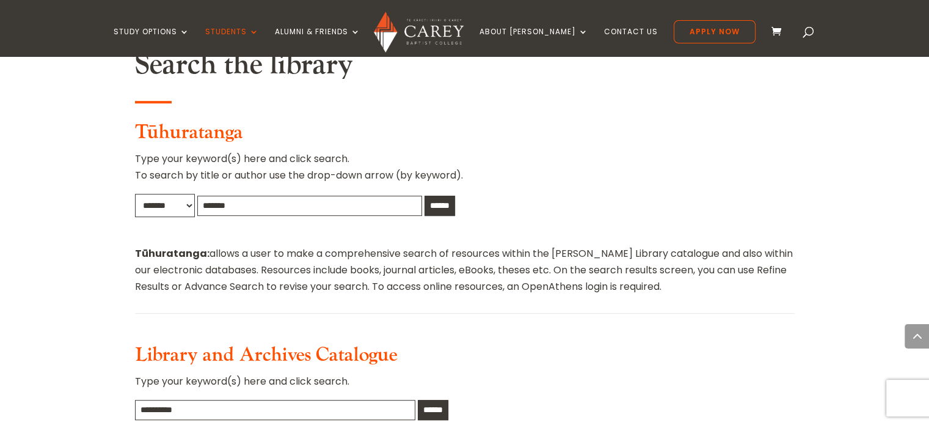 The image size is (929, 425). I want to click on img: Carey Baptist College, so click(418, 32).